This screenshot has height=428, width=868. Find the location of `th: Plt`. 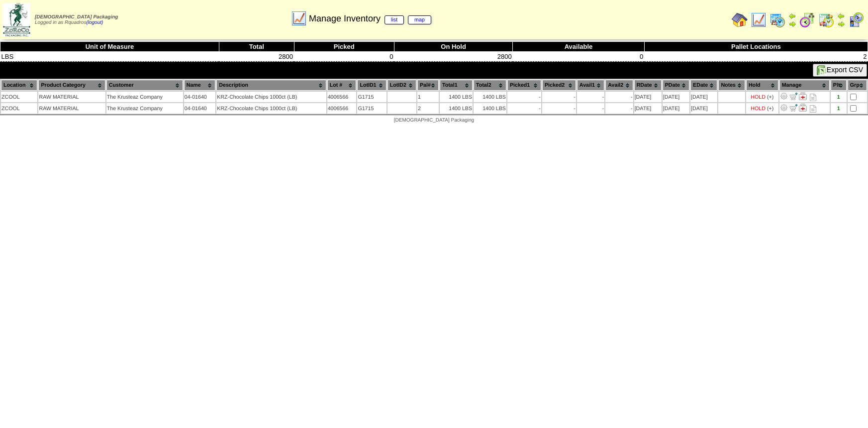

th: Plt is located at coordinates (839, 85).